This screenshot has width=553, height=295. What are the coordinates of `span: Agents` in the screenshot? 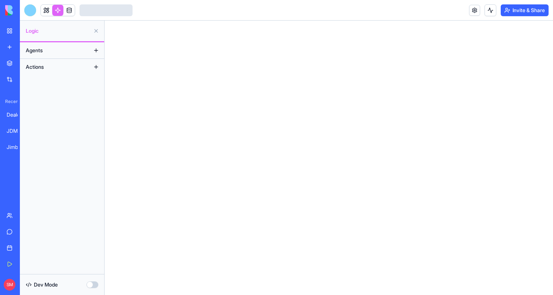 It's located at (34, 50).